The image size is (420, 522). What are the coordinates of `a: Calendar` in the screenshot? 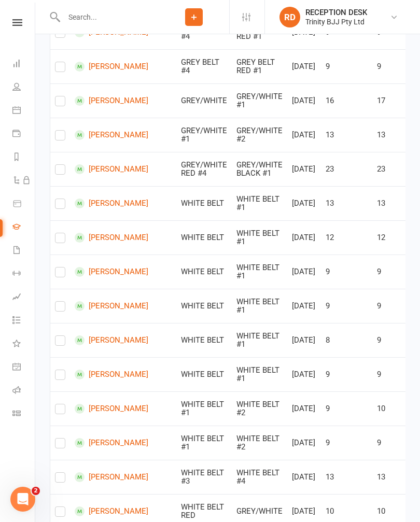 It's located at (24, 111).